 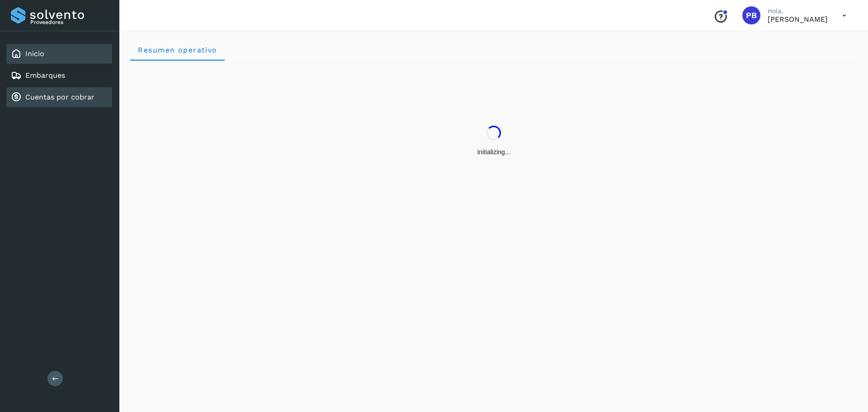 I want to click on a: Embarques, so click(x=45, y=75).